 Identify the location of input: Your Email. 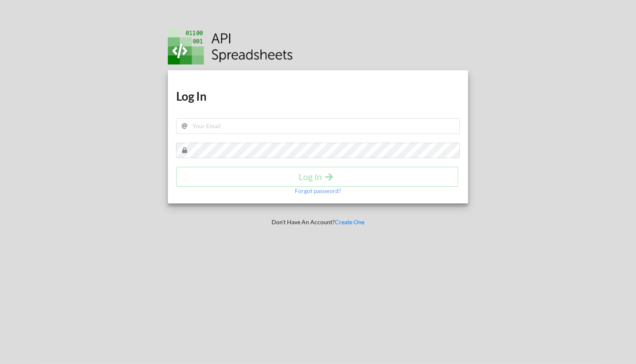
(317, 126).